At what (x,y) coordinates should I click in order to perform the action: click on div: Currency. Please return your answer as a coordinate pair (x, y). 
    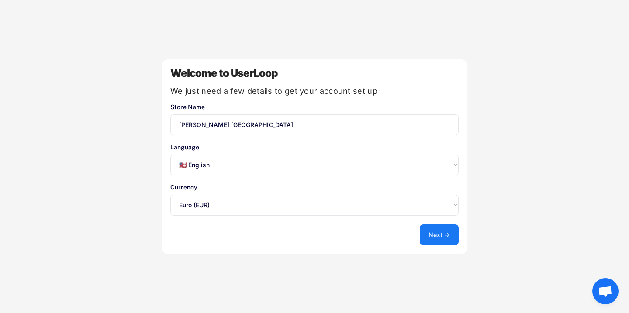
    Looking at the image, I should click on (315, 187).